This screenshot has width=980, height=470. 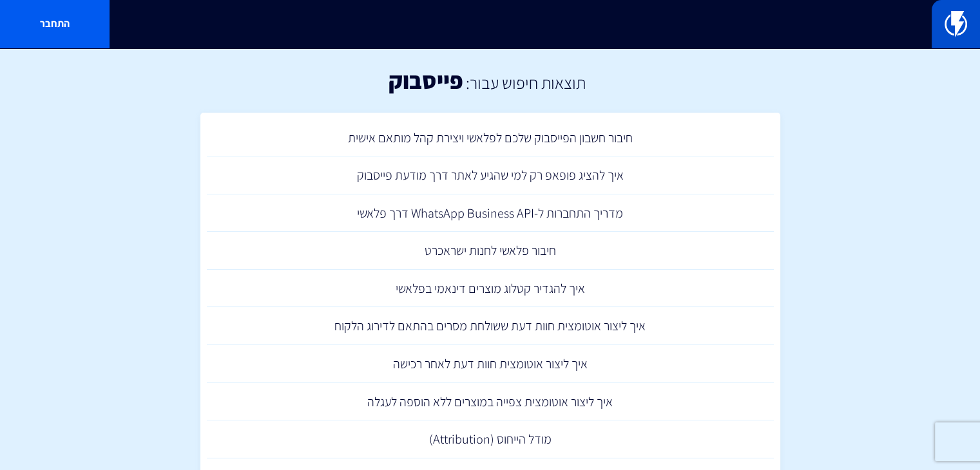 I want to click on h1: פייסבוק, so click(x=425, y=80).